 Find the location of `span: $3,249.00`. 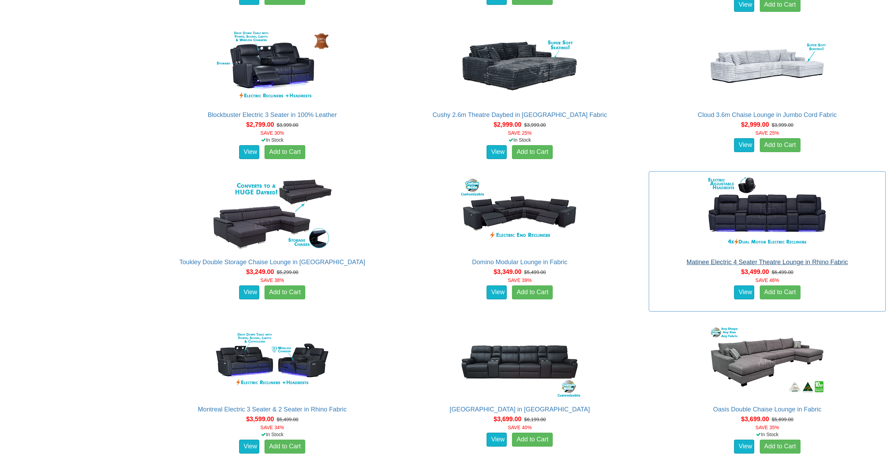

span: $3,249.00 is located at coordinates (260, 272).